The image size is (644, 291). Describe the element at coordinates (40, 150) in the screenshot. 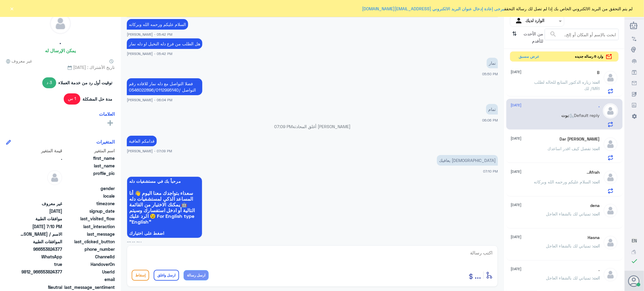

I see `span: قيمة المتغير` at that location.